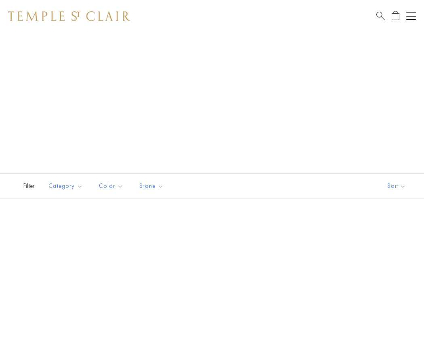 Image resolution: width=424 pixels, height=358 pixels. Describe the element at coordinates (395, 16) in the screenshot. I see `a: Open Shopping Bag` at that location.